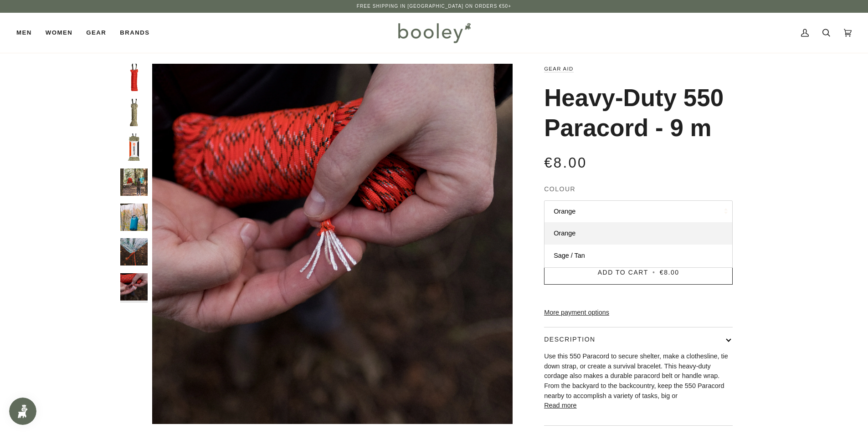 This screenshot has height=434, width=868. Describe the element at coordinates (96, 33) in the screenshot. I see `a: Gear` at that location.